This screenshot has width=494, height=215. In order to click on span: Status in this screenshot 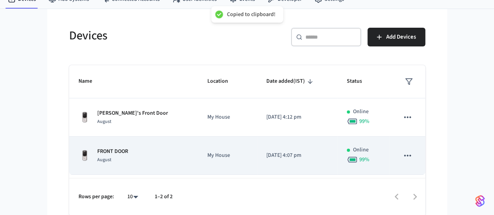, I will do `click(359, 81)`.